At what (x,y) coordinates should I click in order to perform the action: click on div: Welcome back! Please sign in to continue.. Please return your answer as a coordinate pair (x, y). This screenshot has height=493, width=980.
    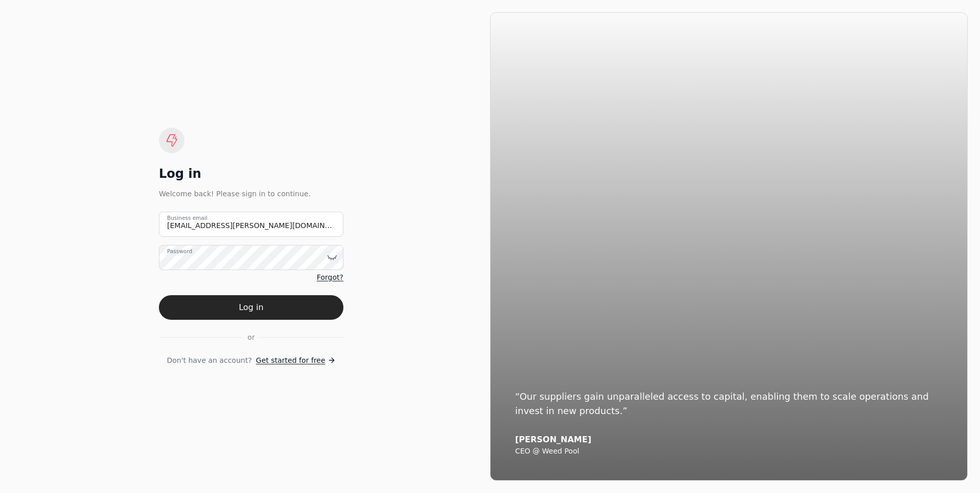
    Looking at the image, I should click on (251, 194).